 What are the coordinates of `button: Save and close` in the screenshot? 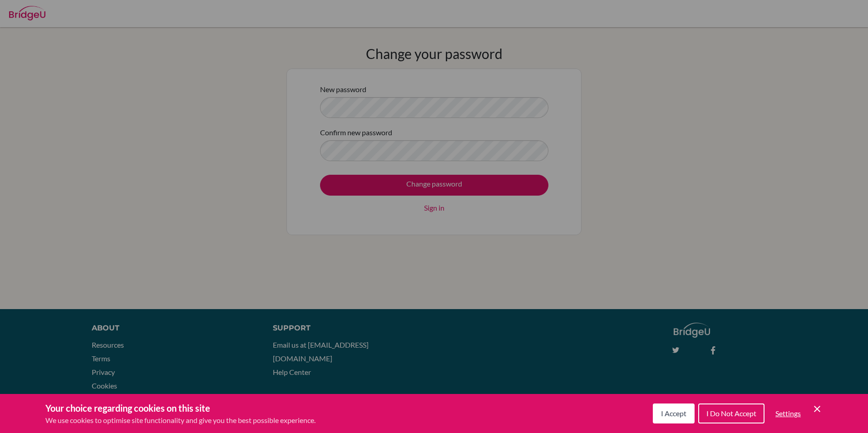 It's located at (817, 408).